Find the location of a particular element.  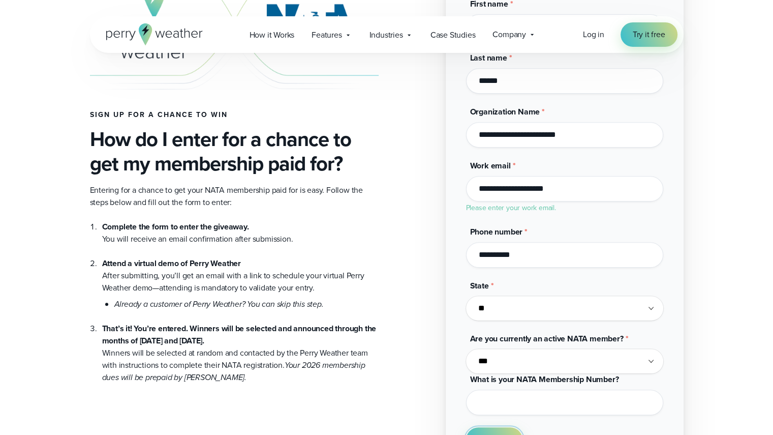

li: Winners will be selected at random and contacted by the Perry Weather team with instructions to c... is located at coordinates (240, 347).